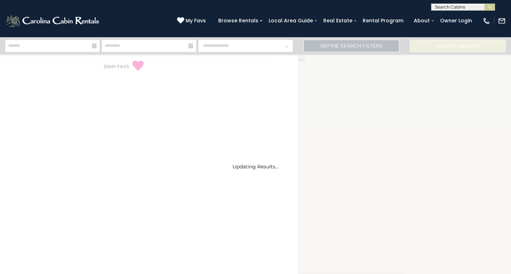 The image size is (511, 274). What do you see at coordinates (487, 21) in the screenshot?
I see `img: phone-regular-white.png` at bounding box center [487, 21].